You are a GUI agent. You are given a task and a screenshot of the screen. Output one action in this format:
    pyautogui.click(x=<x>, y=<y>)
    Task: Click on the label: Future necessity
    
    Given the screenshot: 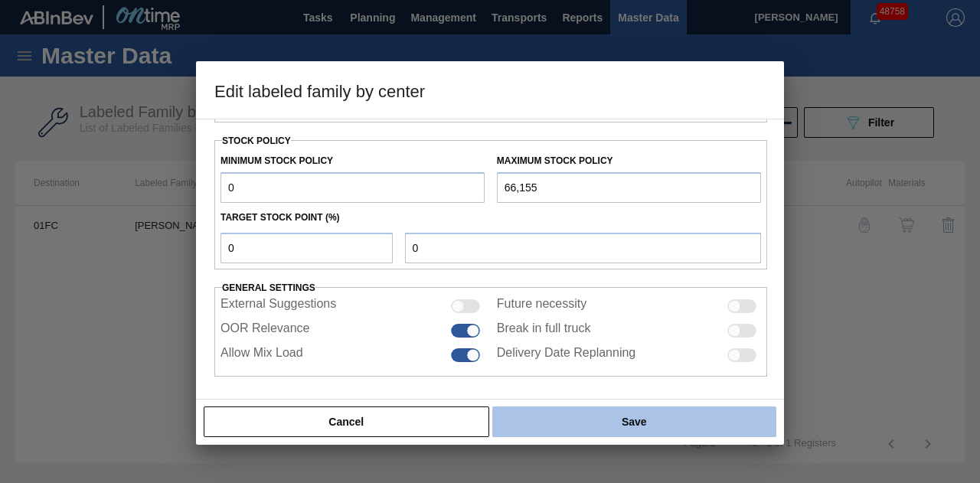 What is the action you would take?
    pyautogui.click(x=541, y=306)
    